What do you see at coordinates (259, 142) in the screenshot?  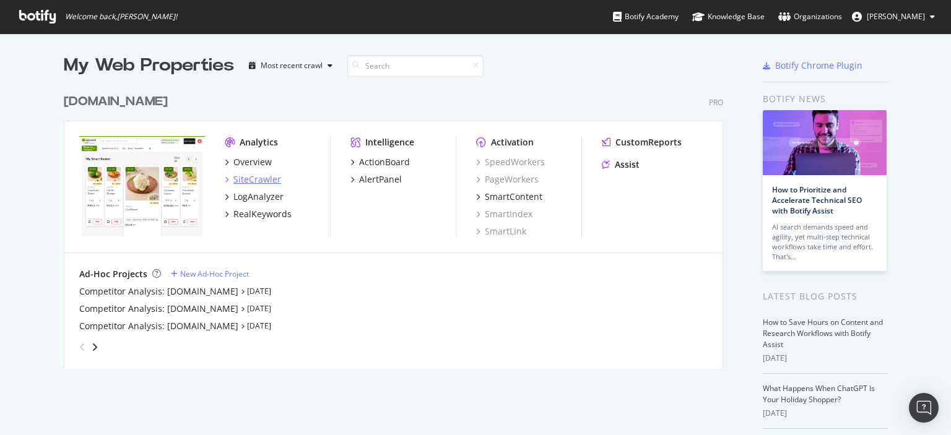 I see `div: Analytics` at bounding box center [259, 142].